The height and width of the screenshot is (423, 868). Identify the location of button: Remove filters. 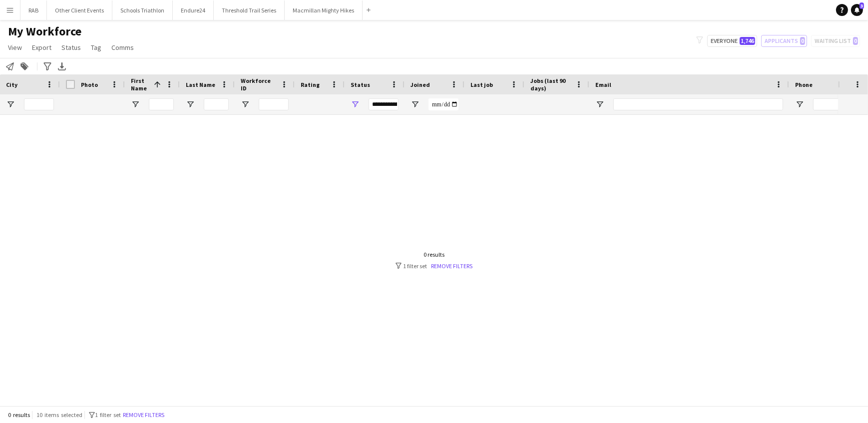
(144, 415).